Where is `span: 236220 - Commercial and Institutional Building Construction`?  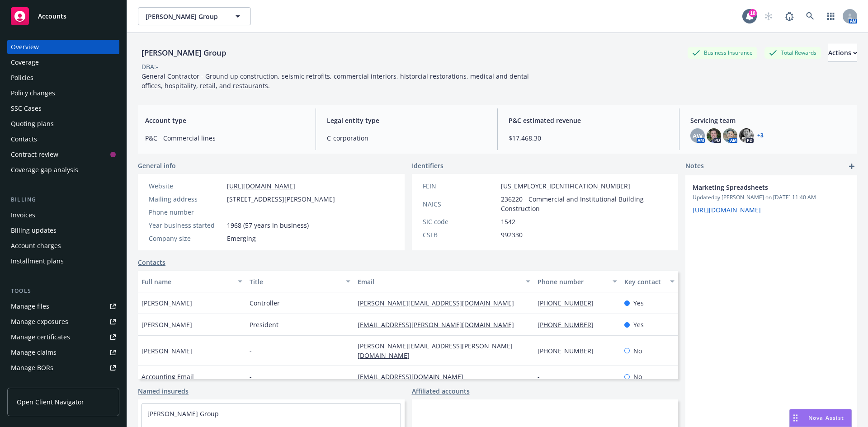
span: 236220 - Commercial and Institutional Building Construction is located at coordinates (584, 203).